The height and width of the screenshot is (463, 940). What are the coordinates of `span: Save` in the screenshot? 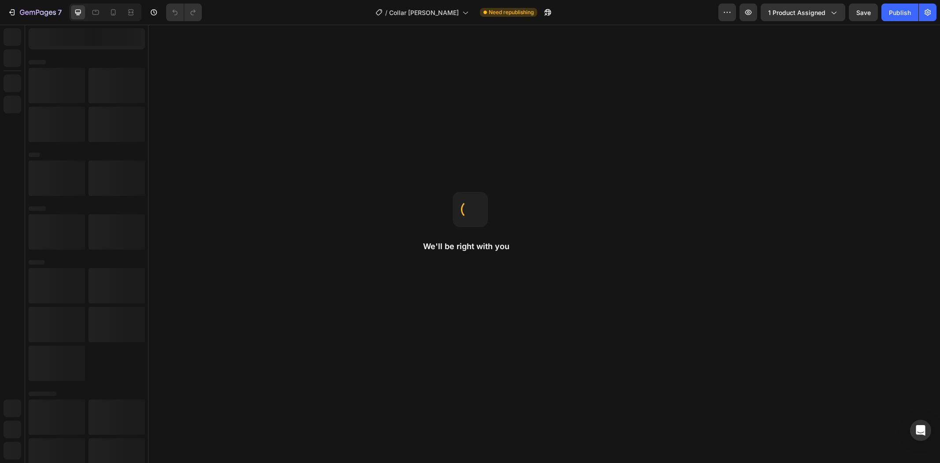 It's located at (863, 12).